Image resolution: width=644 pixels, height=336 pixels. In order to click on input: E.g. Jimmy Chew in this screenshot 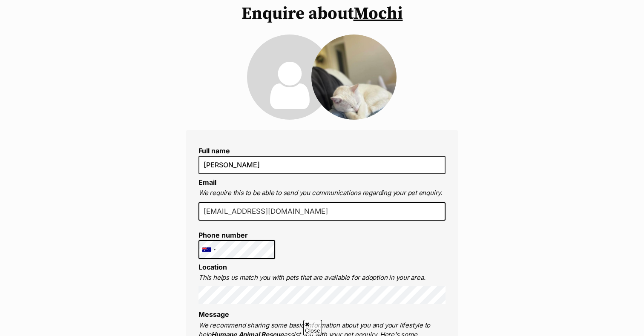, I will do `click(322, 165)`.